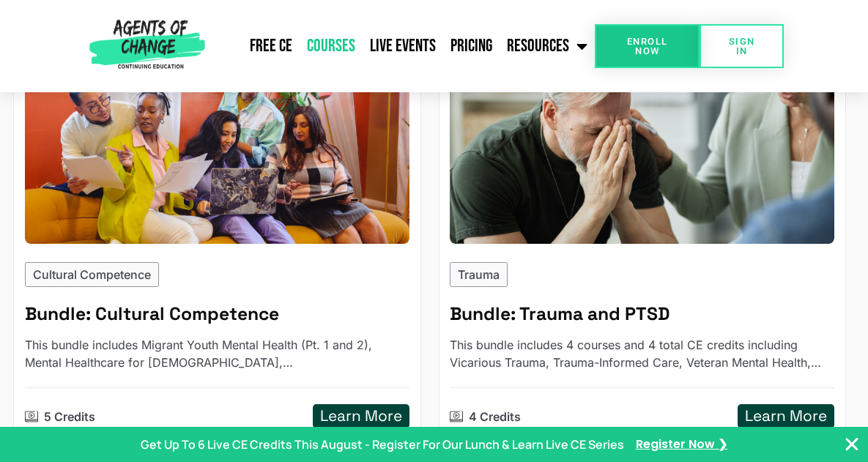 Image resolution: width=868 pixels, height=462 pixels. What do you see at coordinates (271, 46) in the screenshot?
I see `a: Free CE` at bounding box center [271, 46].